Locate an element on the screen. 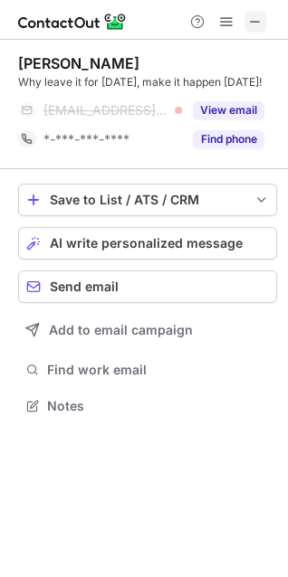 The width and height of the screenshot is (288, 577). span: AI write personalized message is located at coordinates (146, 243).